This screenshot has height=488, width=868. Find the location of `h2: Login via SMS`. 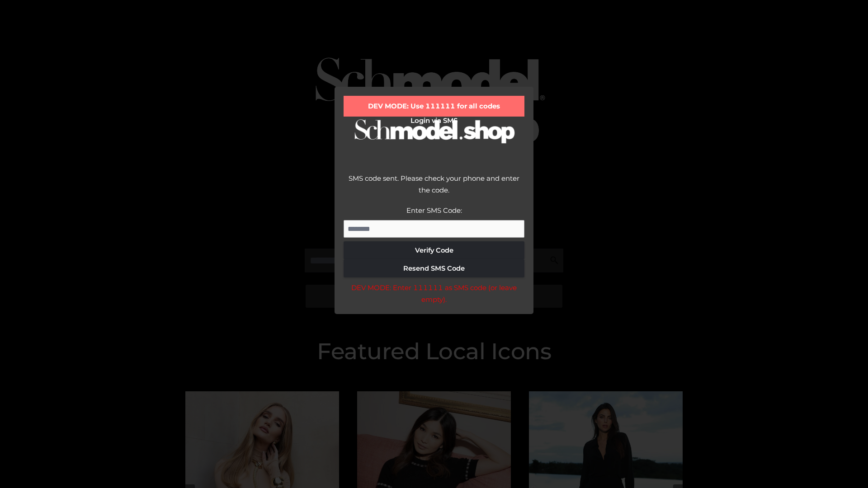

h2: Login via SMS is located at coordinates (434, 120).